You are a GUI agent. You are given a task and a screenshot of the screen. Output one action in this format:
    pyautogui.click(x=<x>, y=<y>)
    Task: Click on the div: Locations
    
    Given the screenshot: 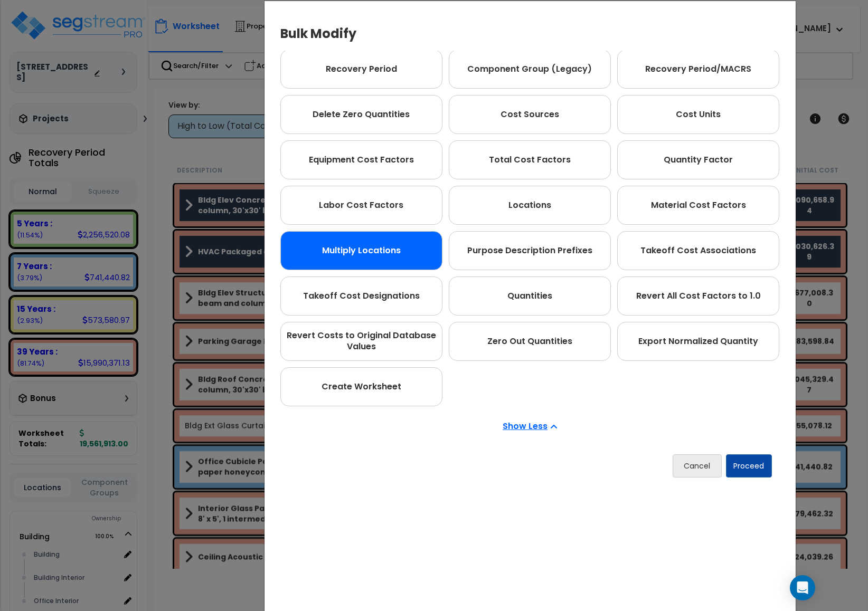 What is the action you would take?
    pyautogui.click(x=529, y=205)
    